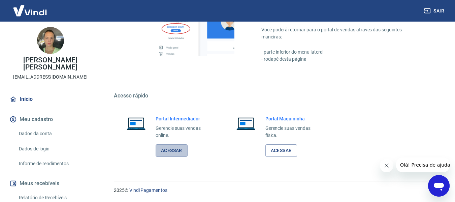 This screenshot has height=202, width=455. What do you see at coordinates (50, 119) in the screenshot?
I see `button: Meu cadastro` at bounding box center [50, 119].